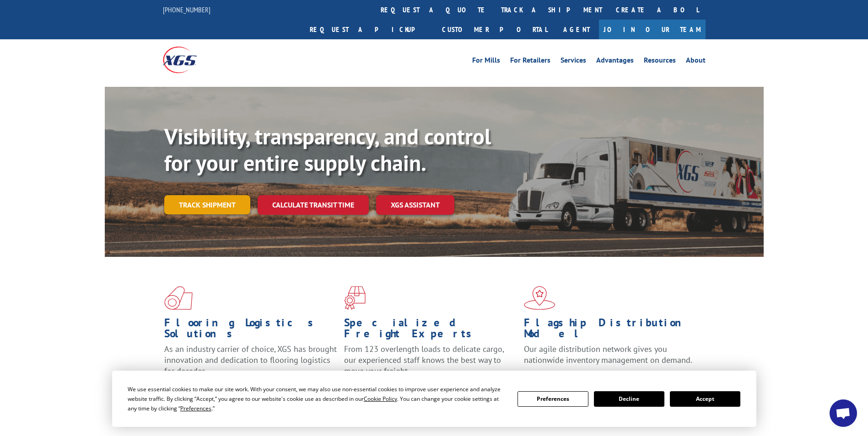 Image resolution: width=868 pixels, height=436 pixels. Describe the element at coordinates (368, 30) in the screenshot. I see `a: Request a pickup` at that location.